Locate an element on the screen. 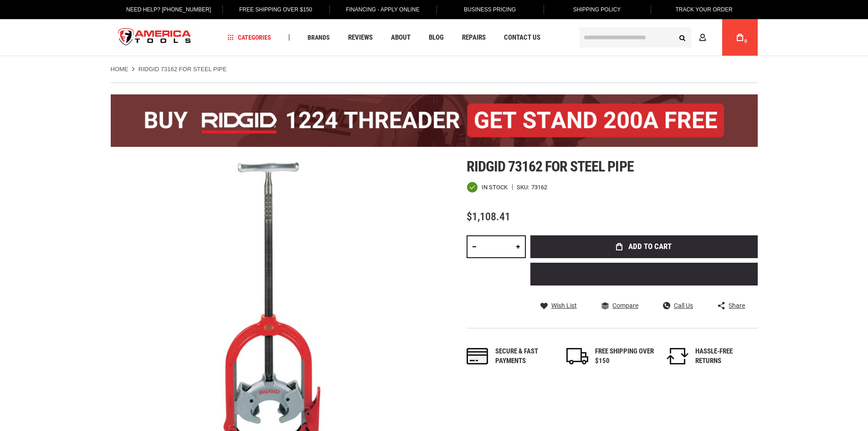 The width and height of the screenshot is (868, 431). span: 0 is located at coordinates (746, 41).